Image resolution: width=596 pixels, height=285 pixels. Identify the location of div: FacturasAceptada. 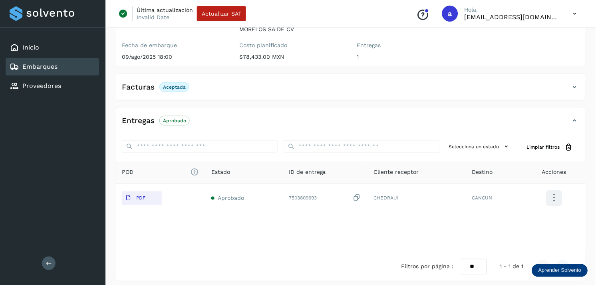
(351, 90).